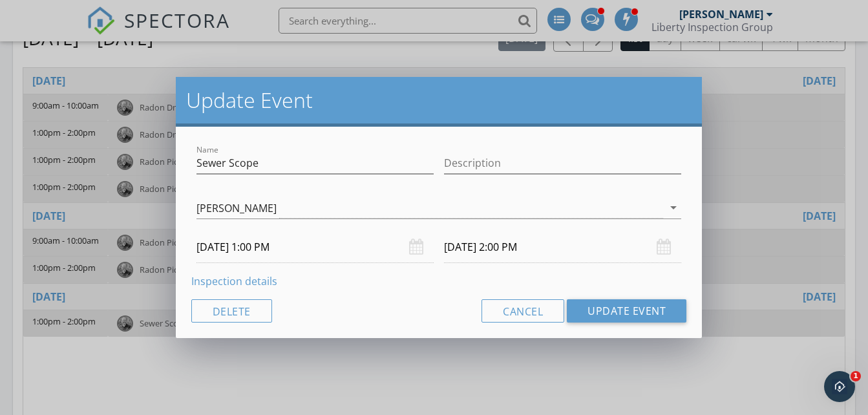  I want to click on a: Inspection details, so click(234, 281).